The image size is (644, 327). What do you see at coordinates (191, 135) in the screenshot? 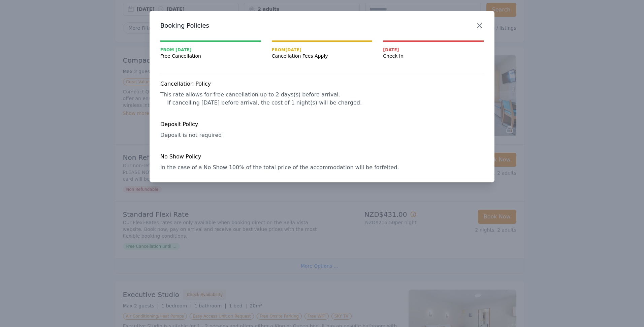
I see `span: Deposit is not required` at bounding box center [191, 135].